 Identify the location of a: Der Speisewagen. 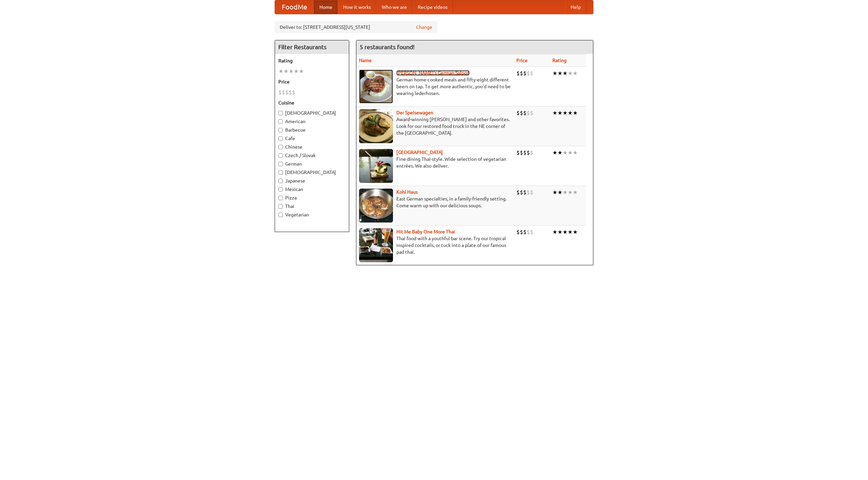
(414, 113).